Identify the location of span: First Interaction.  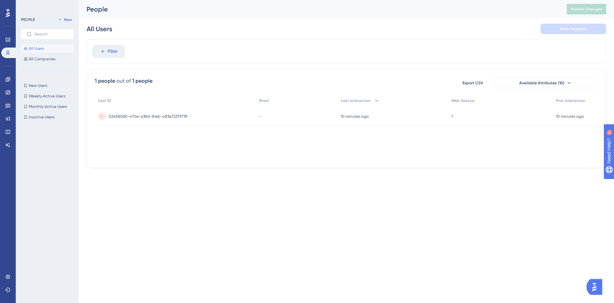
(571, 101).